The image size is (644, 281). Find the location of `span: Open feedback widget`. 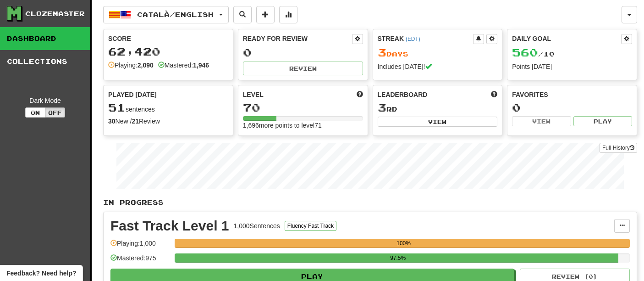

span: Open feedback widget is located at coordinates (41, 273).